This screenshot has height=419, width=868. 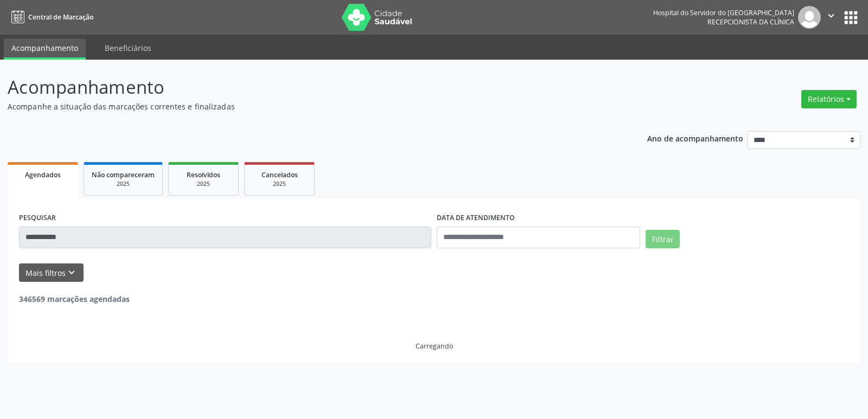 I want to click on p: Acompanhamento, so click(x=306, y=87).